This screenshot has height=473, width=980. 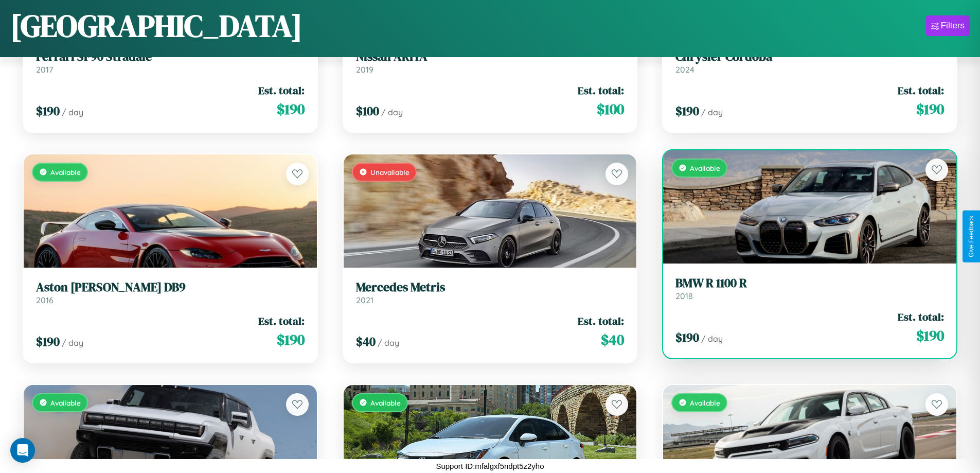 What do you see at coordinates (490, 466) in the screenshot?
I see `p: Support ID: mfalgxf5ndpt5z2yho` at bounding box center [490, 466].